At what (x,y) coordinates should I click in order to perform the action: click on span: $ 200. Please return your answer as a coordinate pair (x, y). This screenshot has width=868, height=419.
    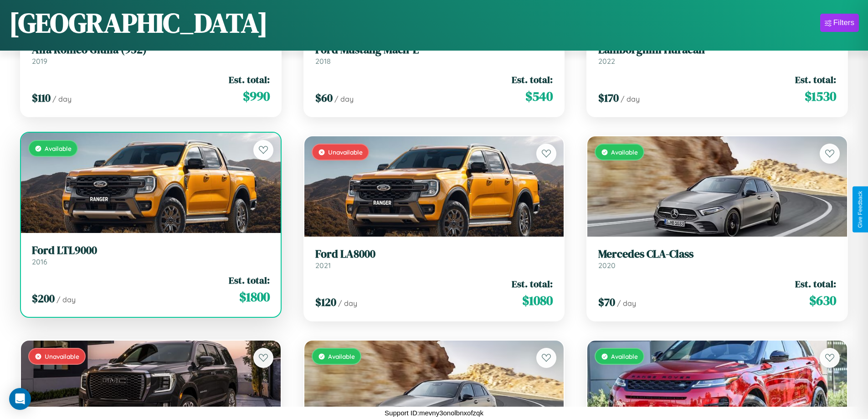
    Looking at the image, I should click on (43, 298).